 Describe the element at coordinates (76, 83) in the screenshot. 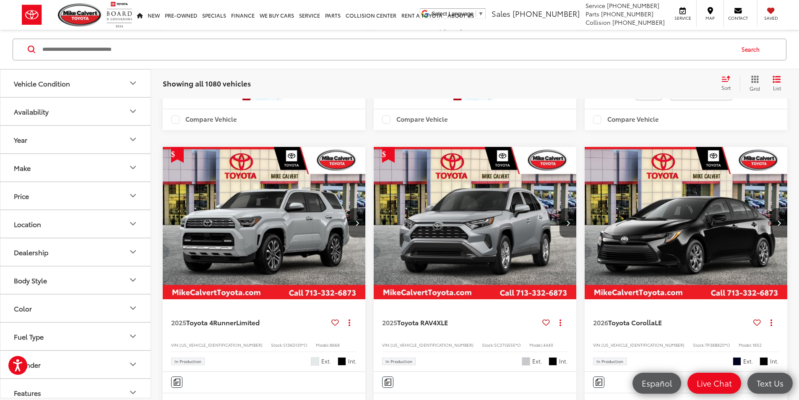

I see `button: Vehicle ConditionVehicle Condition` at that location.